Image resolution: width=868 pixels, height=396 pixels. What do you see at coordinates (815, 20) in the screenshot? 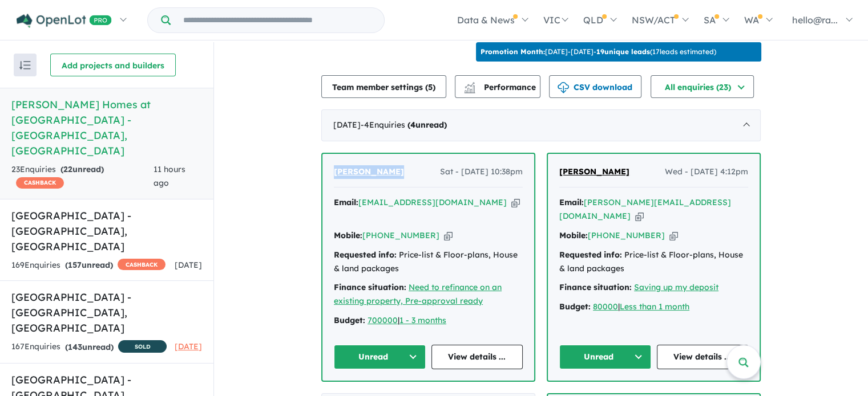
I see `span: hello@ra...` at bounding box center [815, 20].